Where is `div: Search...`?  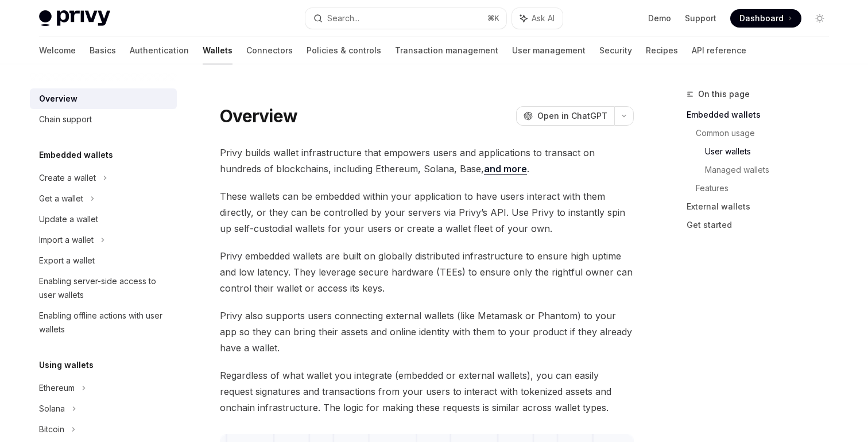
div: Search... is located at coordinates (344, 19).